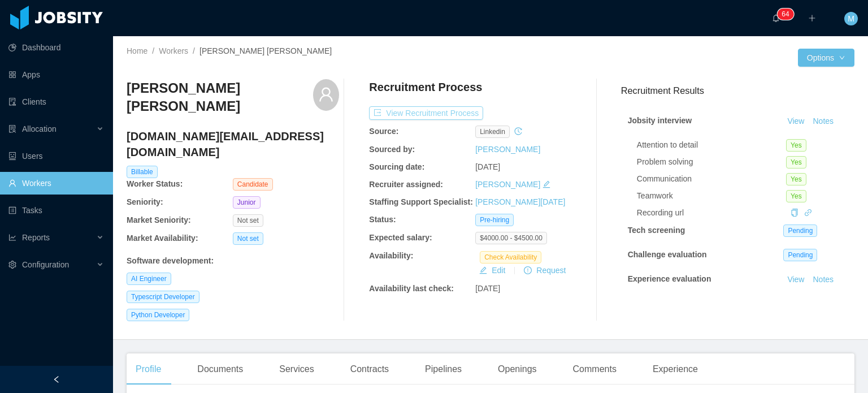  What do you see at coordinates (657, 230) in the screenshot?
I see `strong: Tech screening` at bounding box center [657, 230].